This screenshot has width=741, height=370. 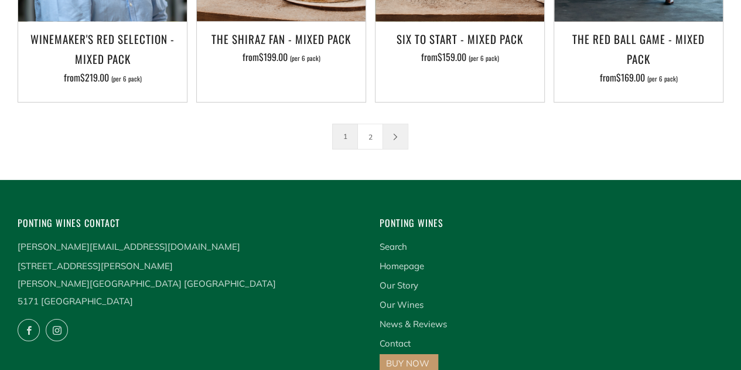 I want to click on h4: Ponting Wines, so click(x=552, y=223).